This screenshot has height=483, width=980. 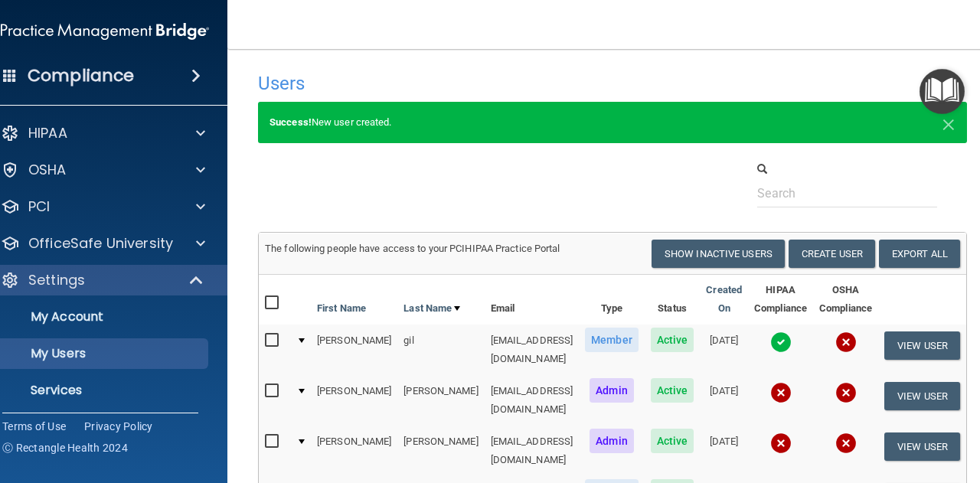 I want to click on td: gil, so click(x=440, y=350).